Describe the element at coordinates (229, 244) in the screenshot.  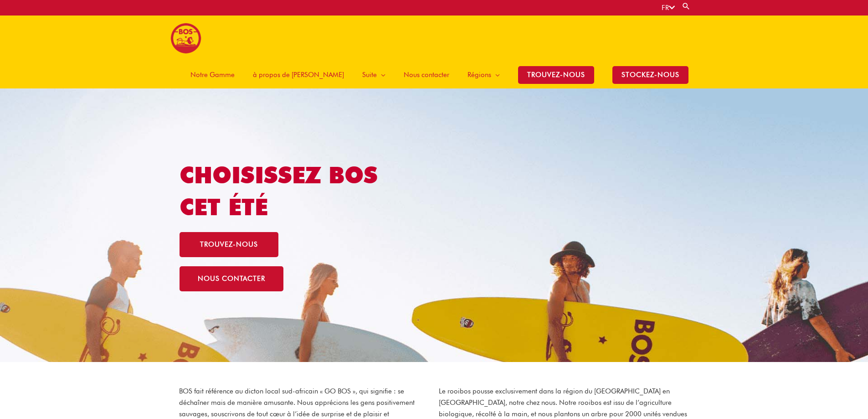
I see `a: trouvez-nous` at that location.